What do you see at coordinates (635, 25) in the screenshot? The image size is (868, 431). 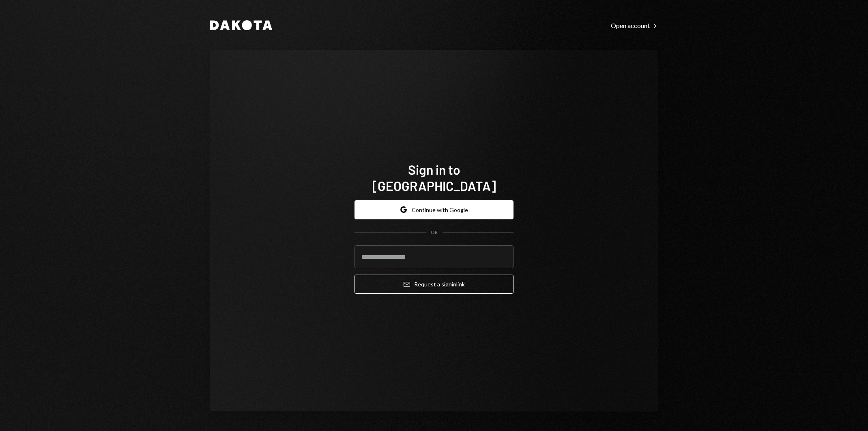 I see `div: Open account` at bounding box center [635, 25].